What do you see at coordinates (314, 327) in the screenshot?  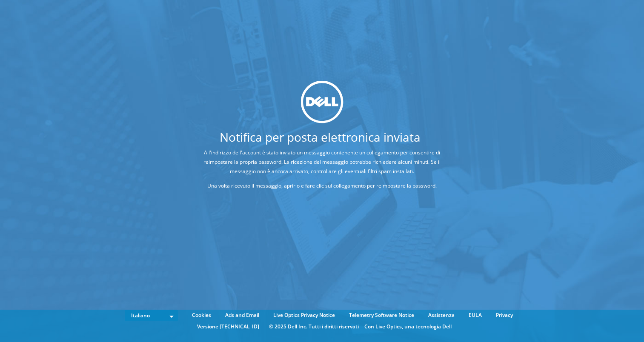 I see `li: © 2025 Dell Inc. Tutti i diritti riservati` at bounding box center [314, 327].